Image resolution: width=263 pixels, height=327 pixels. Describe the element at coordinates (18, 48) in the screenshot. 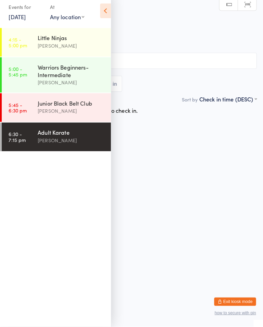

I see `time: 4:15 - 5:00 pm` at that location.